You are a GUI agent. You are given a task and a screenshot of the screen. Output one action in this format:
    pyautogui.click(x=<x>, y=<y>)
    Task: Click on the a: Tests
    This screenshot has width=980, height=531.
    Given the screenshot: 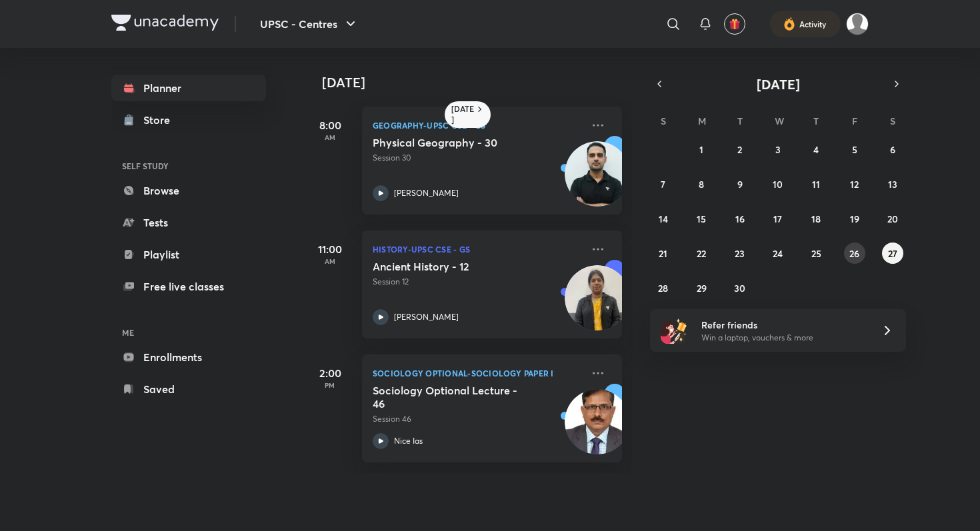 What is the action you would take?
    pyautogui.click(x=189, y=223)
    